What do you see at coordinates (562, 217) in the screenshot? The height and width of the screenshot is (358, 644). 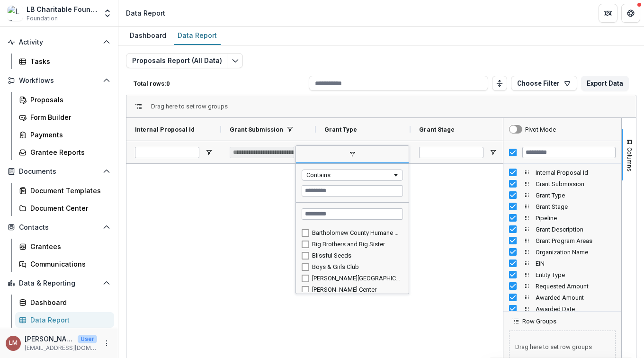 I see `div: Pipeline Column` at bounding box center [562, 217].